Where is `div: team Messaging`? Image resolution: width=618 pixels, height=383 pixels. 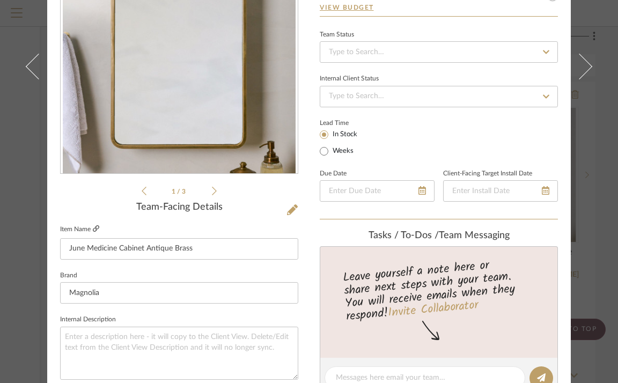 div: team Messaging is located at coordinates (439, 236).